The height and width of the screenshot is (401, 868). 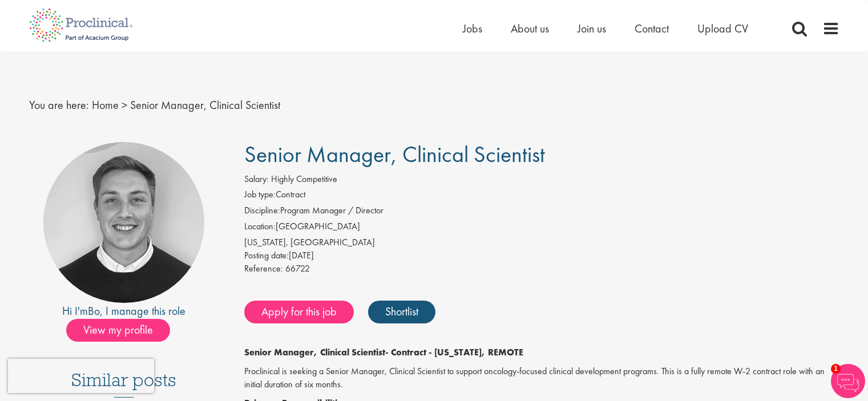 What do you see at coordinates (592, 28) in the screenshot?
I see `span: Join us` at bounding box center [592, 28].